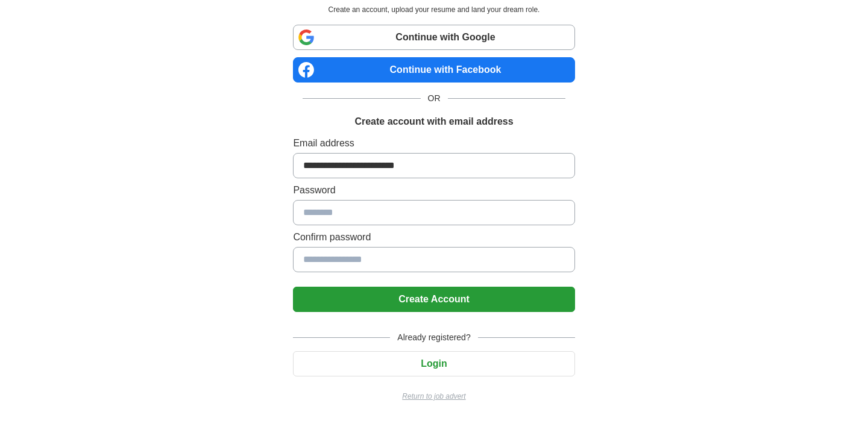 The image size is (868, 421). I want to click on a: Login, so click(434, 363).